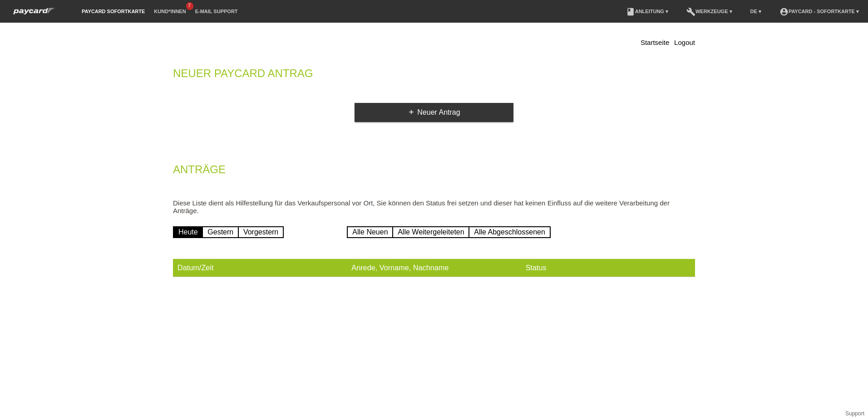  I want to click on p: Diese Liste dient als Hilfestellung für das Verkaufspersonal vor Ort, Sie können den Status frei ..., so click(434, 207).